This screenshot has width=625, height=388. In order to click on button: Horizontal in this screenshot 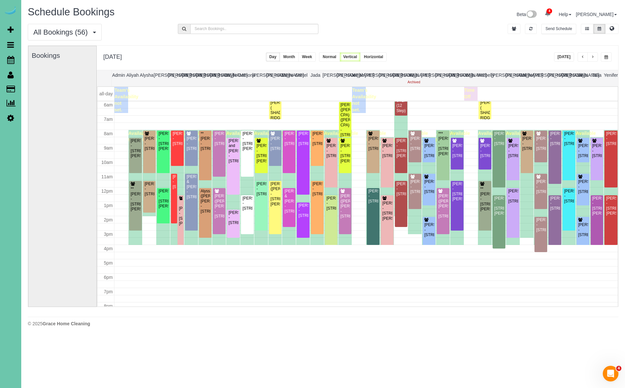, I will do `click(373, 57)`.